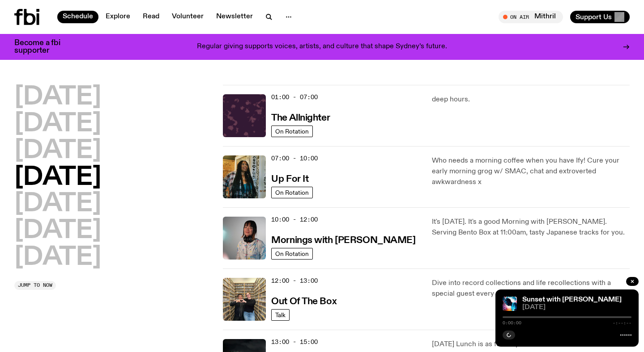  I want to click on span: 13:00 - 15:00, so click(295, 342).